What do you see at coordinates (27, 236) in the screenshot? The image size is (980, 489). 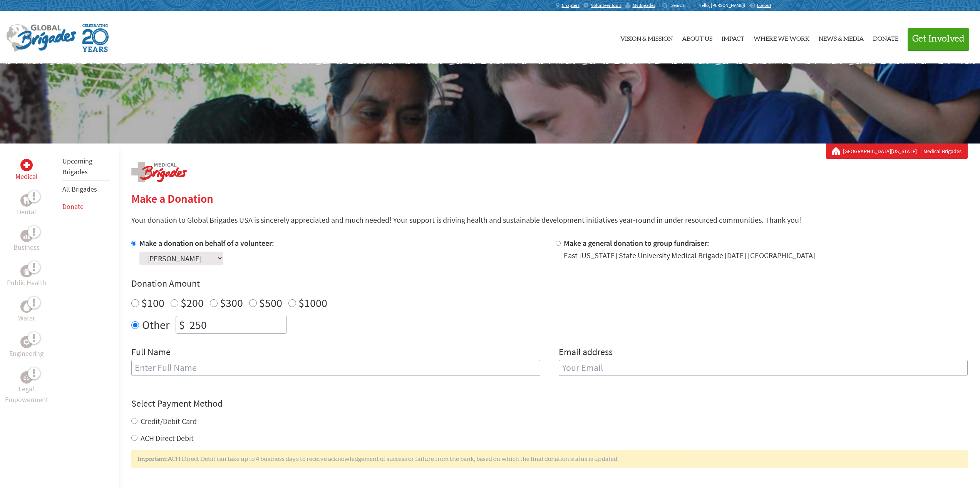 I see `div: Business` at bounding box center [27, 236].